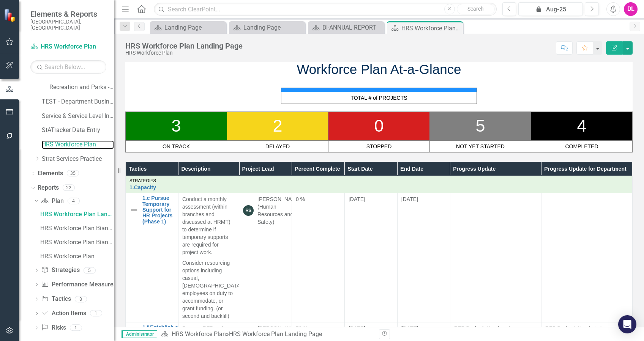 This screenshot has width=644, height=341. Describe the element at coordinates (346, 27) in the screenshot. I see `a: BI-ANNUAL REPORT` at that location.